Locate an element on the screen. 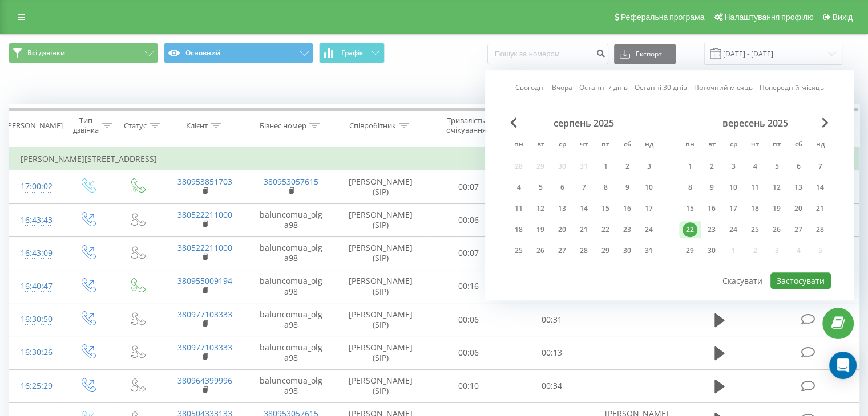  div: чт 25 вер 2025 р. is located at coordinates (755, 230).